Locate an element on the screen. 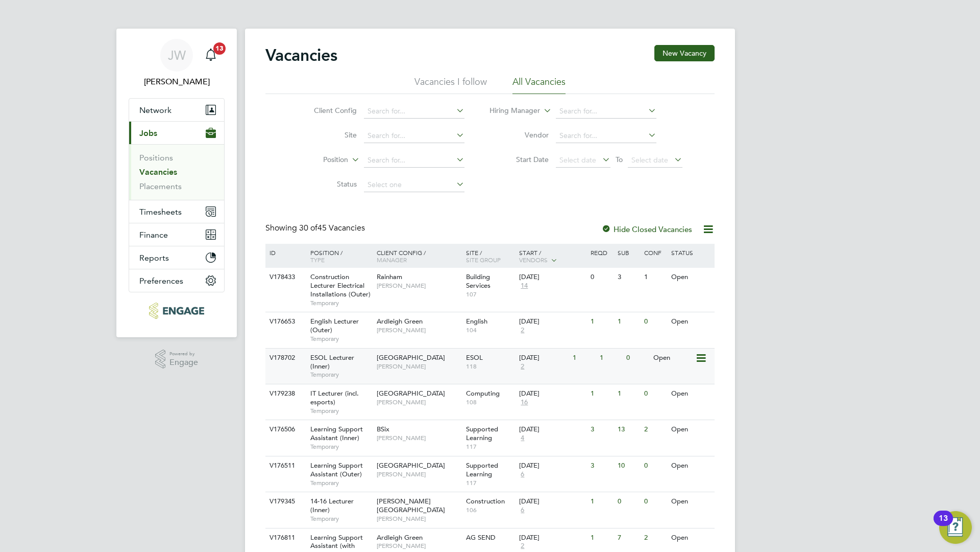  label: Client Config is located at coordinates (328, 111).